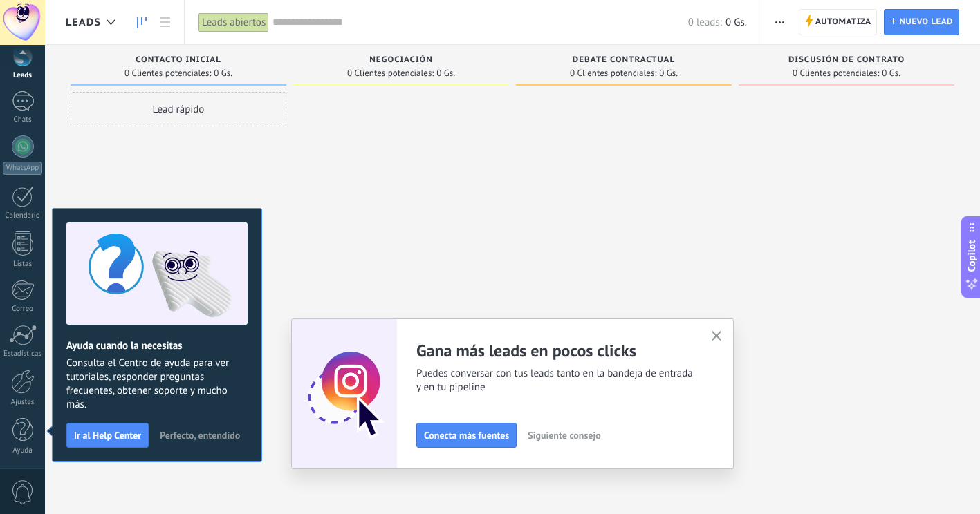 This screenshot has height=514, width=980. I want to click on button: Siguiente consejo, so click(563, 435).